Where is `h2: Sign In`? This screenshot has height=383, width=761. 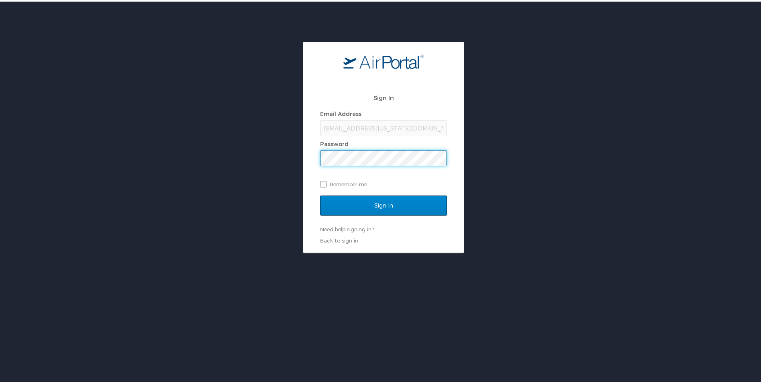
h2: Sign In is located at coordinates (384, 96).